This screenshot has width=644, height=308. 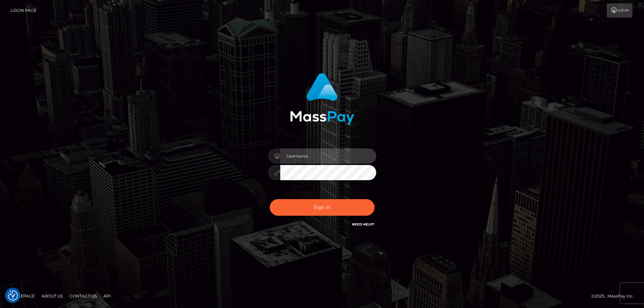 What do you see at coordinates (328, 156) in the screenshot?
I see `input: Username...` at bounding box center [328, 156].